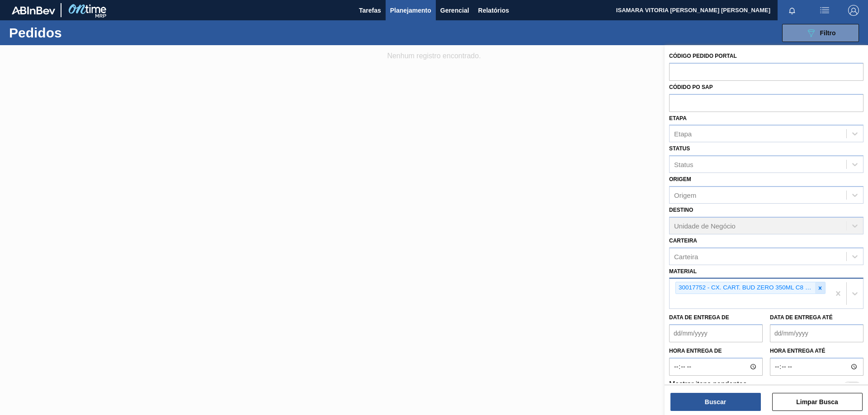 The width and height of the screenshot is (868, 415). What do you see at coordinates (699, 318) in the screenshot?
I see `label: Data de Entrega de` at bounding box center [699, 318].